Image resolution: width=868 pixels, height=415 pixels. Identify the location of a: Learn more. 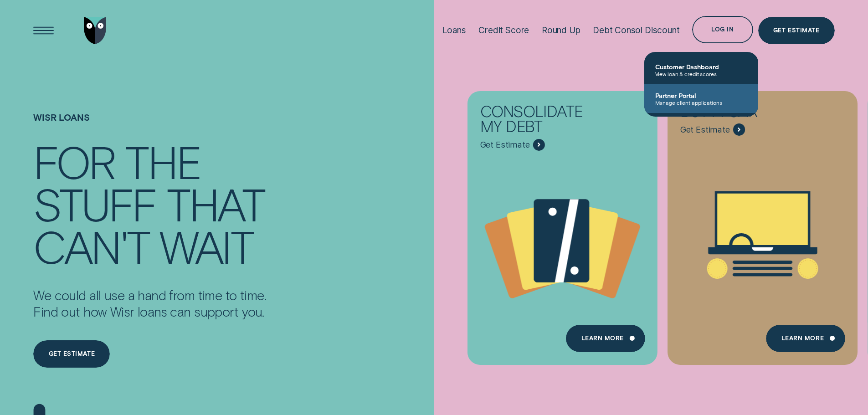
(605, 339).